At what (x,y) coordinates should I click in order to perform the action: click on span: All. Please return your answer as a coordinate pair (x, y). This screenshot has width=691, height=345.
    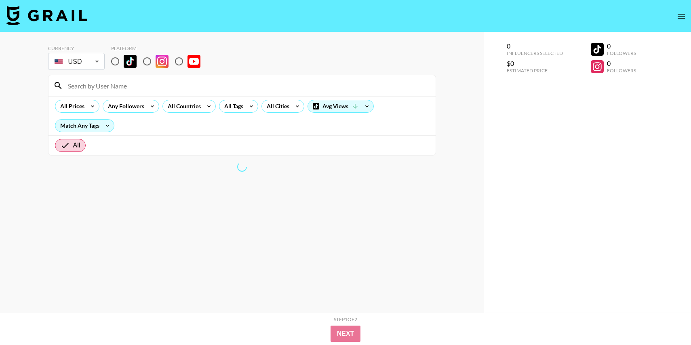
    Looking at the image, I should click on (77, 145).